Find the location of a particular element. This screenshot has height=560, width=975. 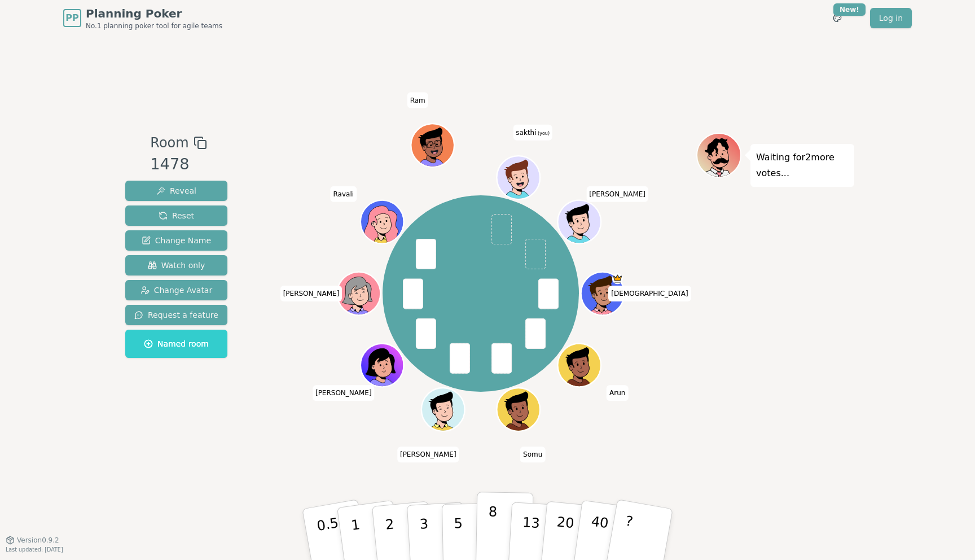

span: Shiva is the host is located at coordinates (617, 278).